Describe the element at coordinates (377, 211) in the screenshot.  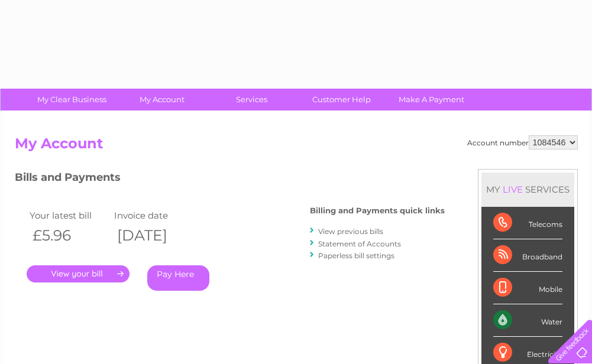
I see `h4: Billing and Payments quick links` at that location.